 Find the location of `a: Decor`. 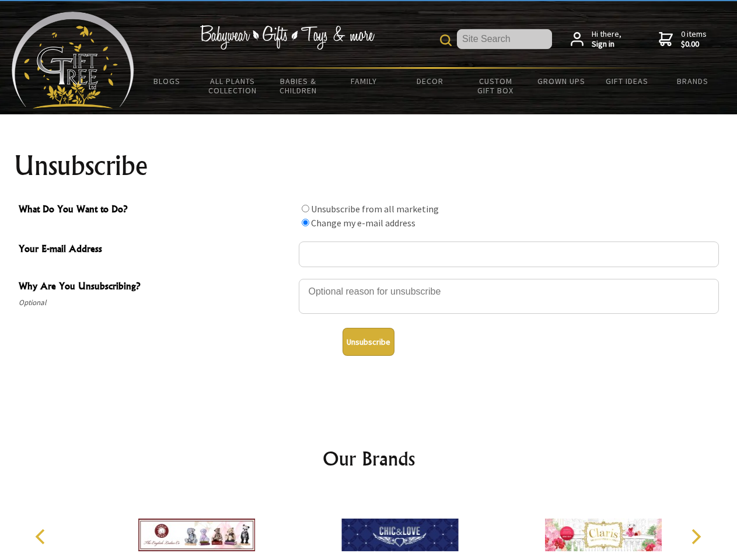

a: Decor is located at coordinates (430, 81).